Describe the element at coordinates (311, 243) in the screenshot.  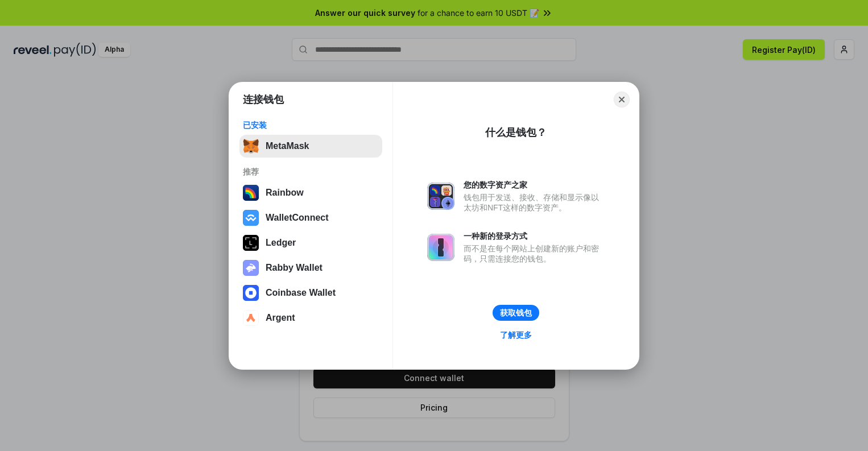
I see `button: Ledger` at that location.